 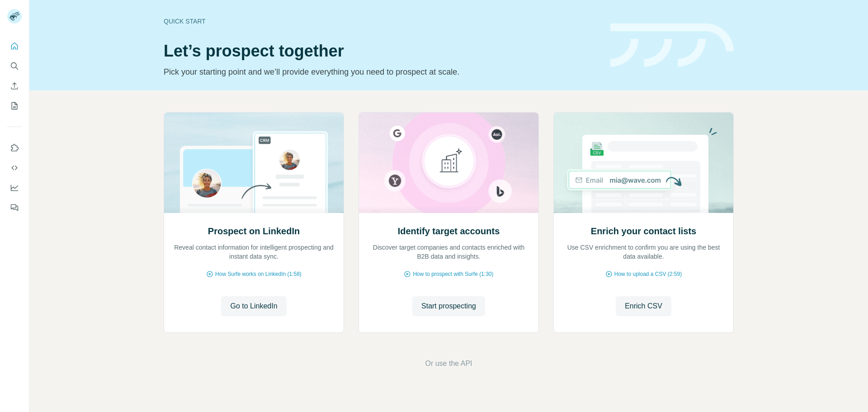 What do you see at coordinates (254, 252) in the screenshot?
I see `p: Reveal contact information for intelligent prospecting and instant data sync.` at bounding box center [254, 252].